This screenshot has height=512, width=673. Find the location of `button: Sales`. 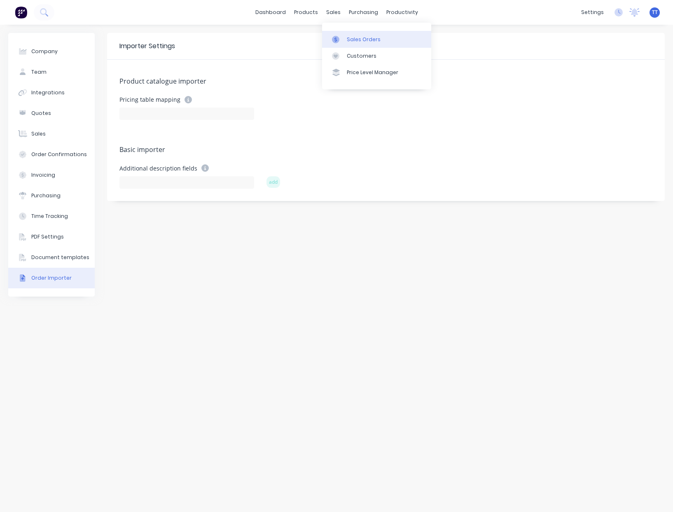

button: Sales is located at coordinates (51, 134).